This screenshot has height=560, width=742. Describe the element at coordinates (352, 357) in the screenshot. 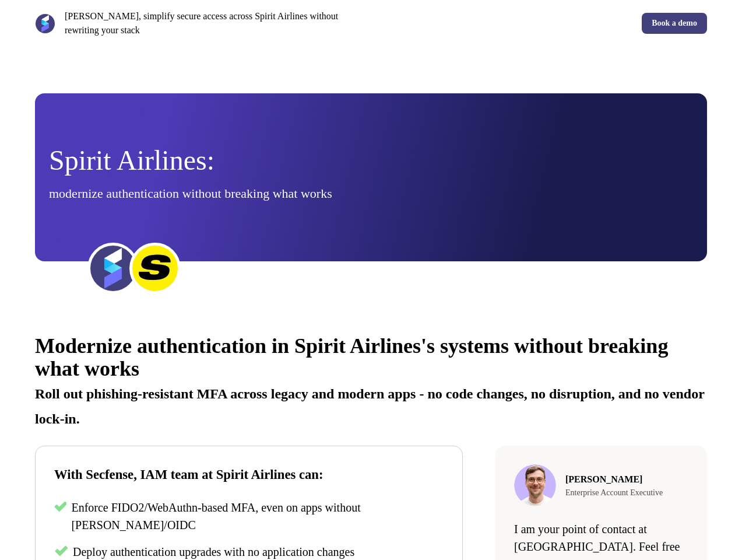

I see `span: Modernize authentication in Spirit Airlines's systems without breaking what works` at that location.